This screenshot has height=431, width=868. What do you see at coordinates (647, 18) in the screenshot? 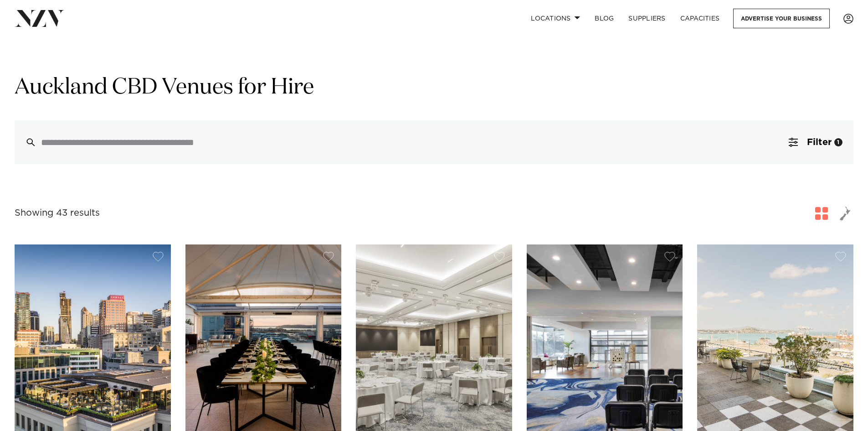
I see `a: SUPPLIERS` at bounding box center [647, 18].